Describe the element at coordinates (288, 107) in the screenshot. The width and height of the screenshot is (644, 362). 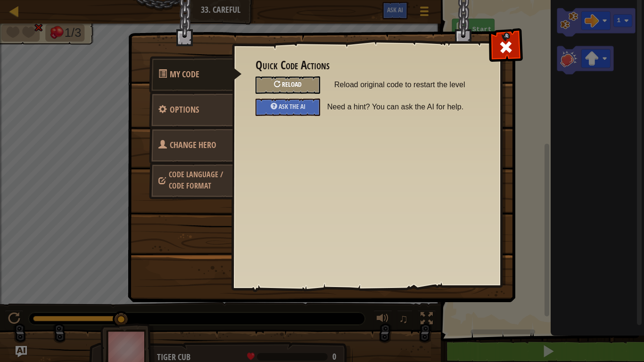
I see `div: Ask the AI` at that location.